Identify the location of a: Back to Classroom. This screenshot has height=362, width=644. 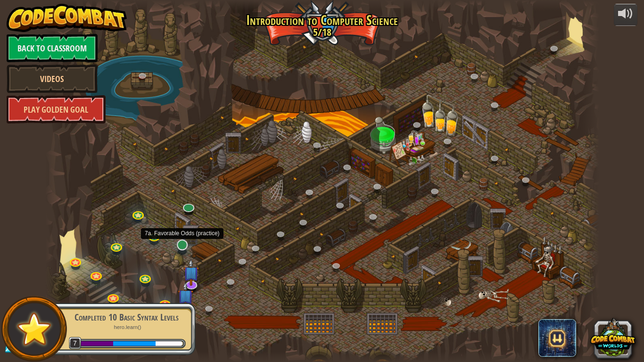
(52, 48).